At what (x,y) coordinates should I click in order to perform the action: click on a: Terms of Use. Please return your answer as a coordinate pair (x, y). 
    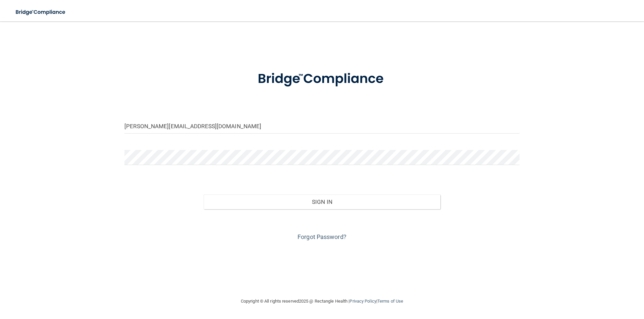
    Looking at the image, I should click on (390, 301).